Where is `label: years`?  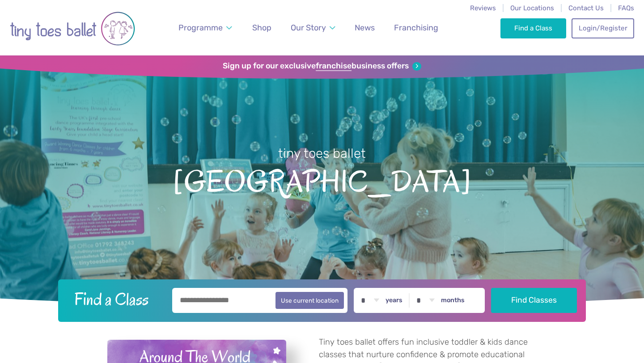 label: years is located at coordinates (394, 301).